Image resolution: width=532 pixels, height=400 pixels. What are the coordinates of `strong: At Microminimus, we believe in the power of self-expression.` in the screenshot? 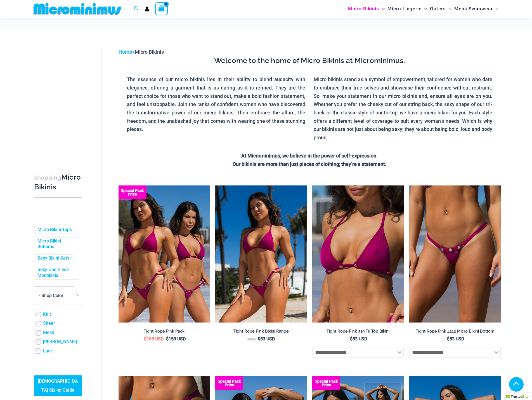 It's located at (310, 155).